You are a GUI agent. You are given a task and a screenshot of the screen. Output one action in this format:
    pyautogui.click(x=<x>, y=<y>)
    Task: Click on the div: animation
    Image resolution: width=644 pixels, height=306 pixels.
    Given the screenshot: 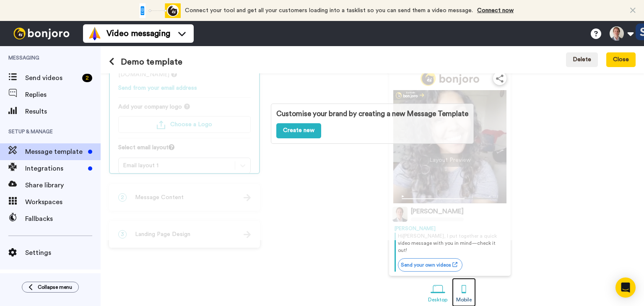 What is the action you would take?
    pyautogui.click(x=157, y=11)
    